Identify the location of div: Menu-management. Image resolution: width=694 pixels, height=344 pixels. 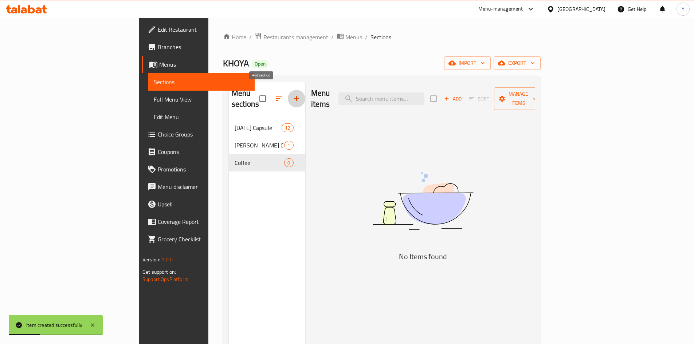
(501, 9).